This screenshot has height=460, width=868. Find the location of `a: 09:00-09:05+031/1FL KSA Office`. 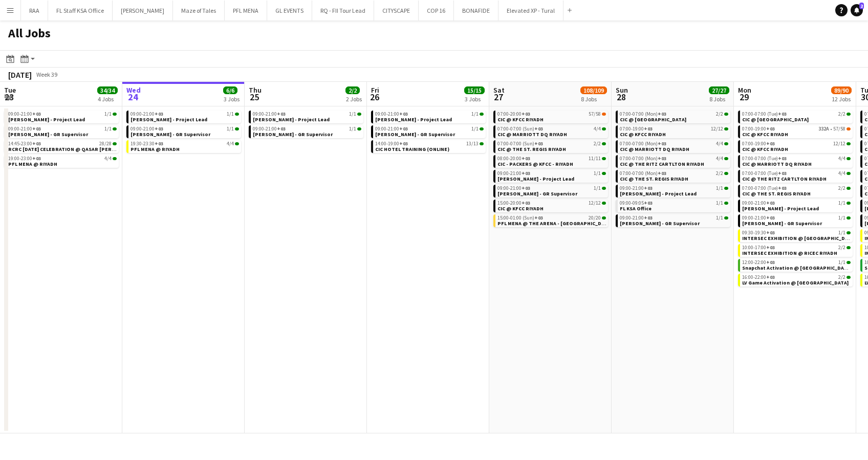

a: 09:00-09:05+031/1FL KSA Office is located at coordinates (674, 205).